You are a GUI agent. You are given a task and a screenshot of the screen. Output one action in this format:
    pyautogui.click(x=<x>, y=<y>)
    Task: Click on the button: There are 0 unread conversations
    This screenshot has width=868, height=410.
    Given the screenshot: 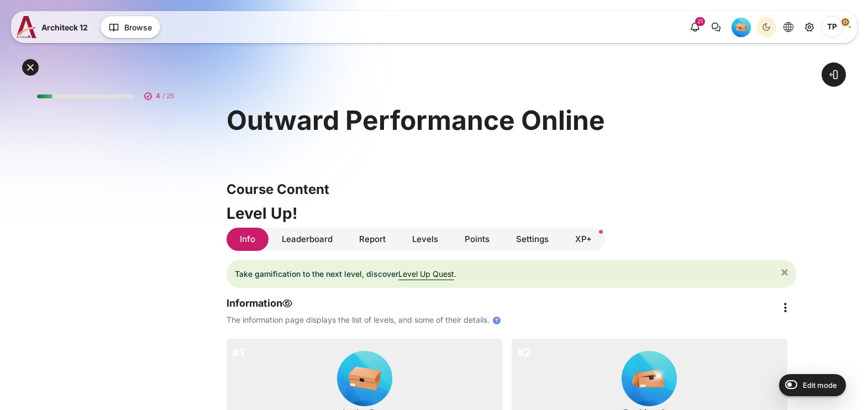 What is the action you would take?
    pyautogui.click(x=716, y=27)
    